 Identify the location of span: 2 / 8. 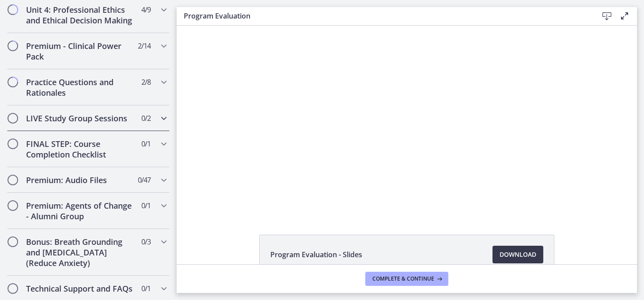
(146, 82).